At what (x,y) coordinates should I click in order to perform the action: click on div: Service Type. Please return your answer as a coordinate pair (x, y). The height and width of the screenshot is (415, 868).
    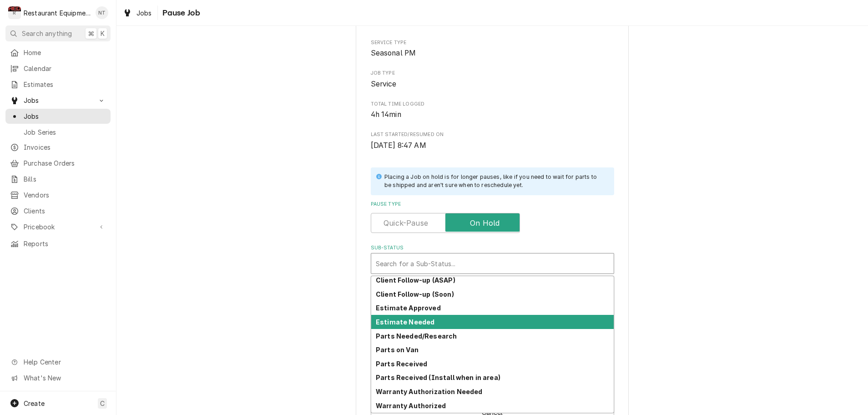
    Looking at the image, I should click on (492, 48).